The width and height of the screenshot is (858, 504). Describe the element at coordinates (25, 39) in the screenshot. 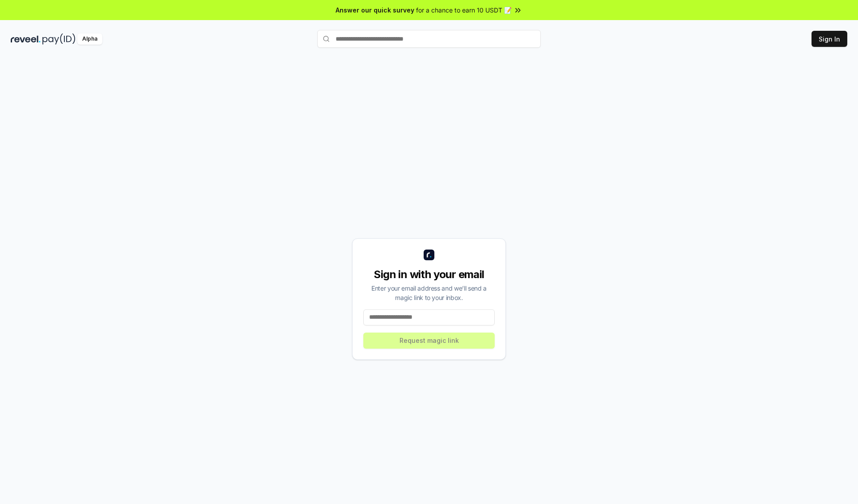

I see `img: reveel_dark` at that location.